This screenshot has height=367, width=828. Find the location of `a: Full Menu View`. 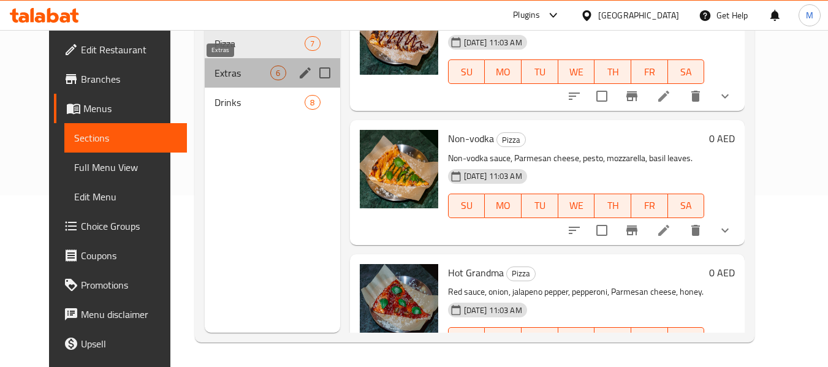

a: Full Menu View is located at coordinates (126, 167).